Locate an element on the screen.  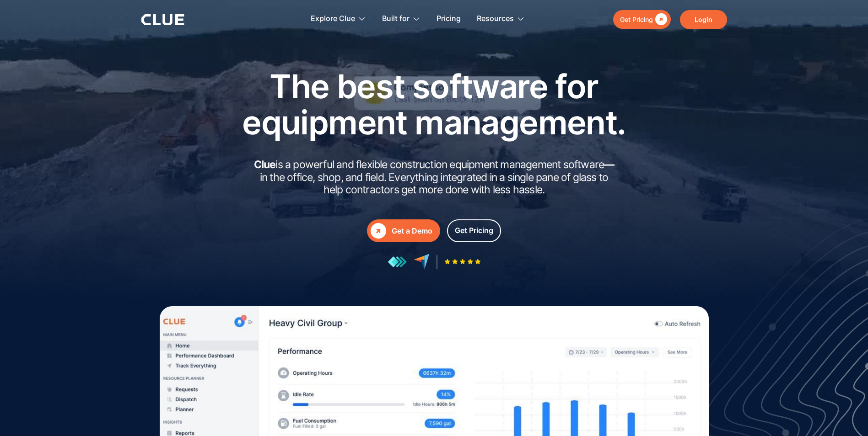
strong: Clue is located at coordinates (265, 165).